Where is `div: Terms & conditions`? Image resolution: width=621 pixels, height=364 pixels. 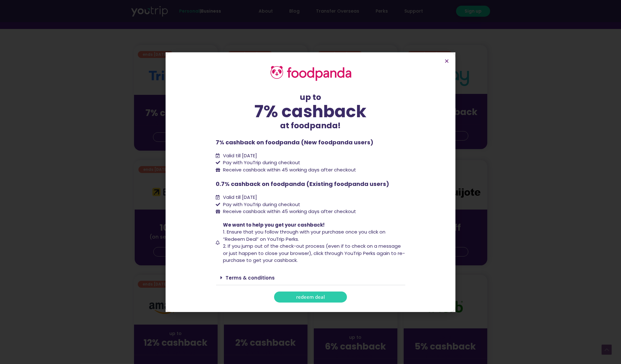 div: Terms & conditions is located at coordinates (310, 277).